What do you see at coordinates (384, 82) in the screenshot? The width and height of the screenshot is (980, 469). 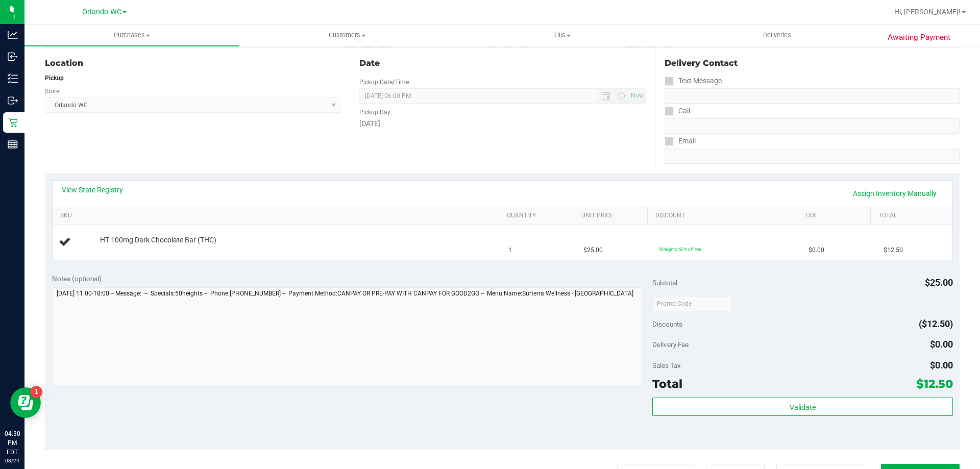 I see `label: Pickup Date/Time` at bounding box center [384, 82].